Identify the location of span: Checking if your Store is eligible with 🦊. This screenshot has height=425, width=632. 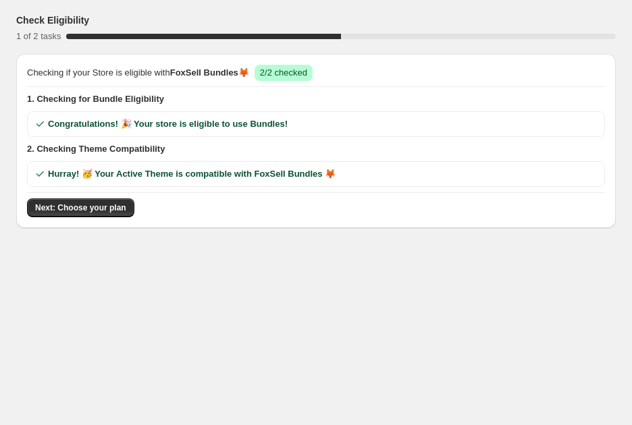
(138, 73).